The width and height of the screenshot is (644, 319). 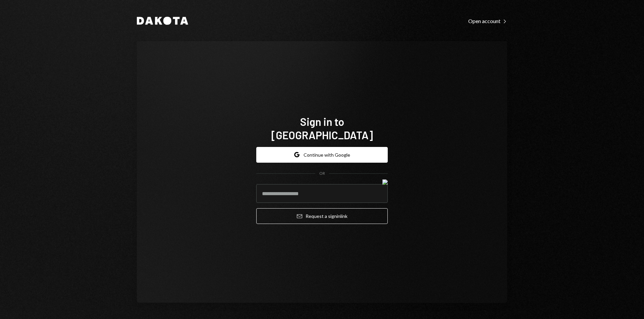 I want to click on div: Open account, so click(x=488, y=21).